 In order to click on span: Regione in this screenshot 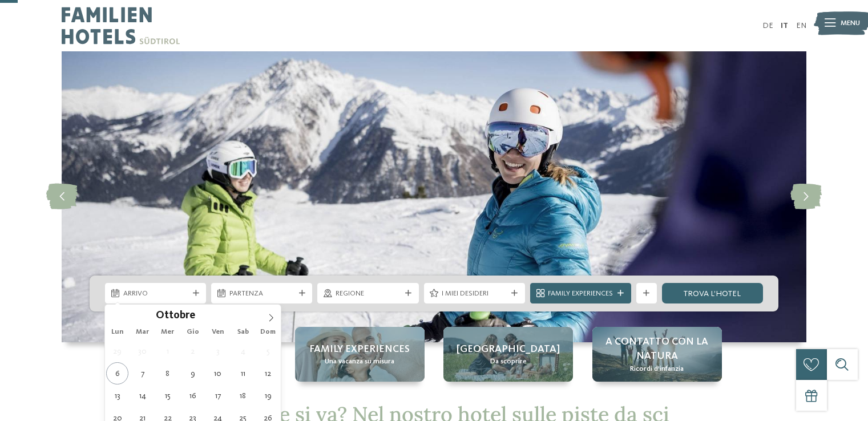, I will do `click(368, 294)`.